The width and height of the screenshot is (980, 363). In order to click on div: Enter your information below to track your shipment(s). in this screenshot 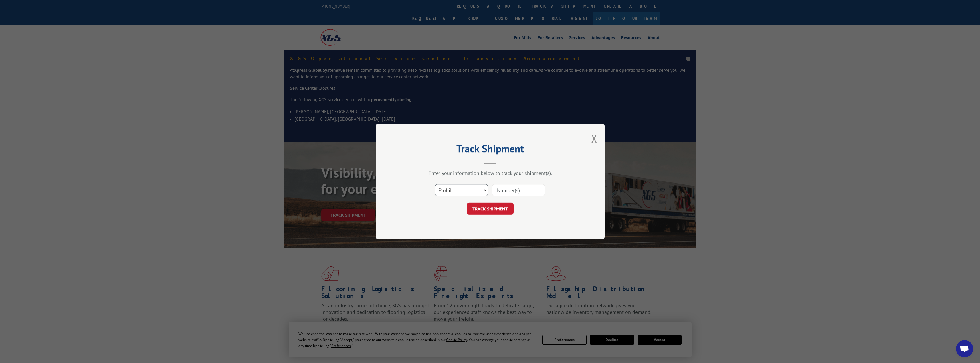, I will do `click(490, 173)`.